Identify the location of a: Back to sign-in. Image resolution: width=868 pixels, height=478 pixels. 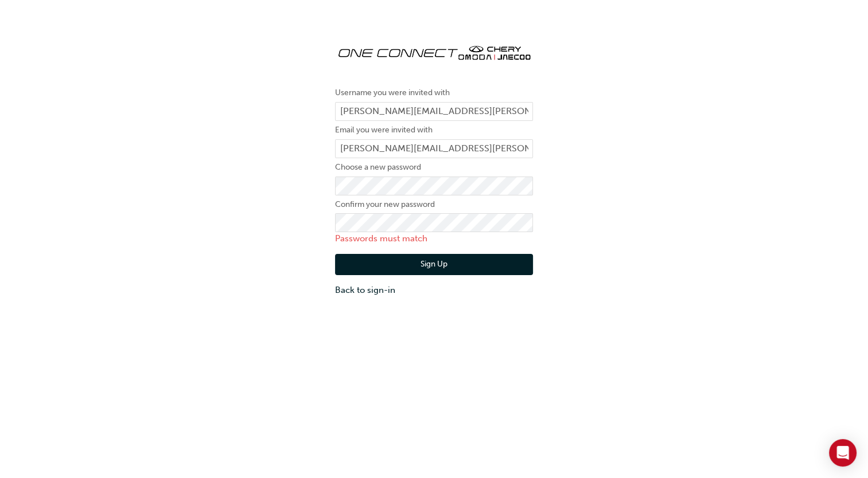
(434, 291).